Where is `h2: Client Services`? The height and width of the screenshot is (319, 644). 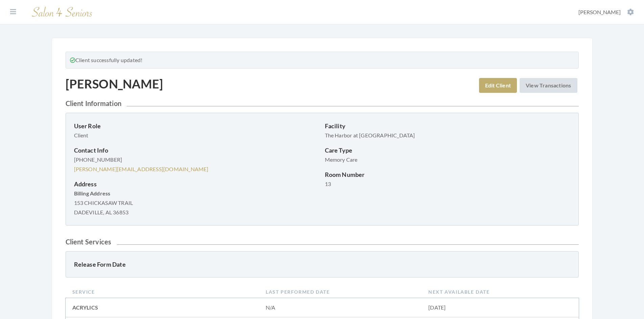 h2: Client Services is located at coordinates (322, 242).